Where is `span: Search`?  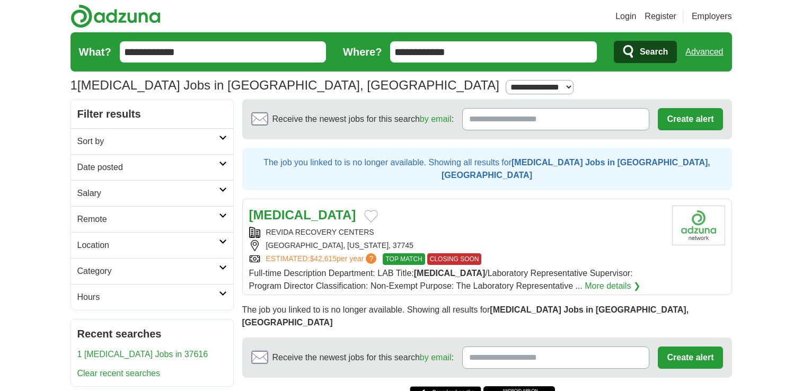
span: Search is located at coordinates (653, 52).